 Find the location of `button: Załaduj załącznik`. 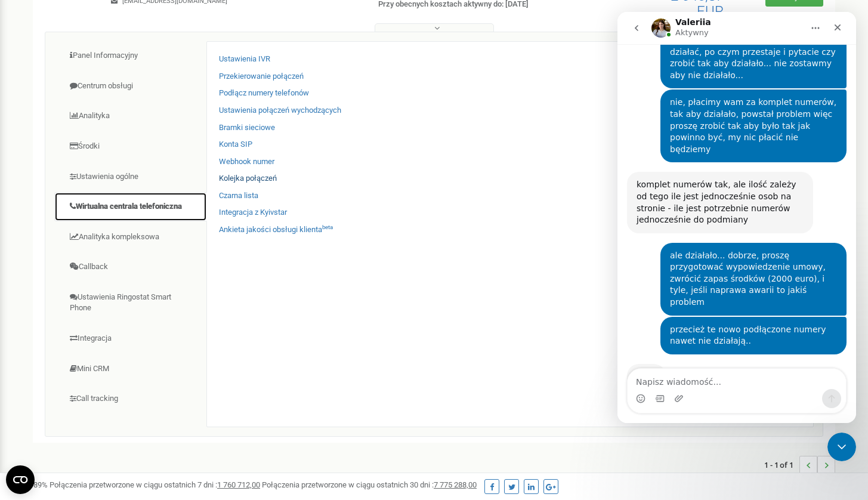

button: Załaduj załącznik is located at coordinates (62, 386).